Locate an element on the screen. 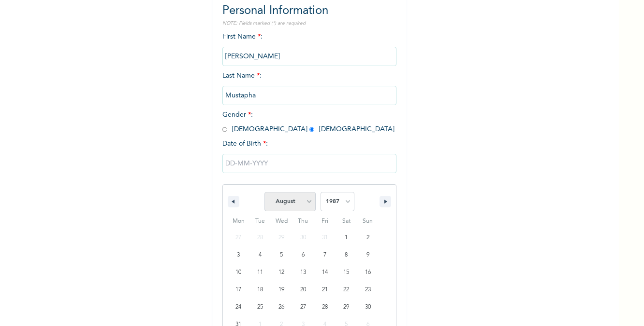 This screenshot has height=326, width=644. input: Enter your first name is located at coordinates (309, 56).